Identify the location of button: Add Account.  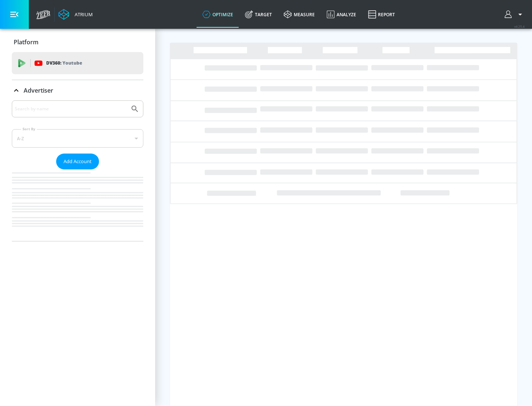
(78, 161).